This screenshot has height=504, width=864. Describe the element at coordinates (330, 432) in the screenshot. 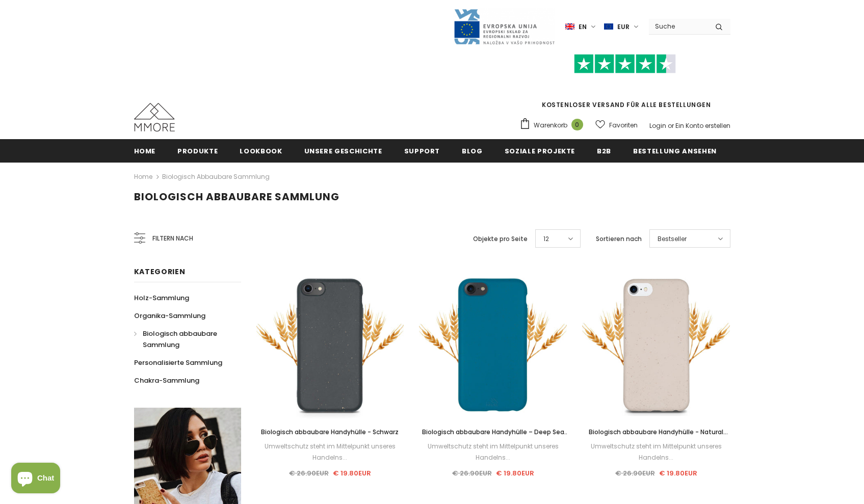

I see `span: Biologisch abbaubare Handyhülle - Schwarz` at that location.